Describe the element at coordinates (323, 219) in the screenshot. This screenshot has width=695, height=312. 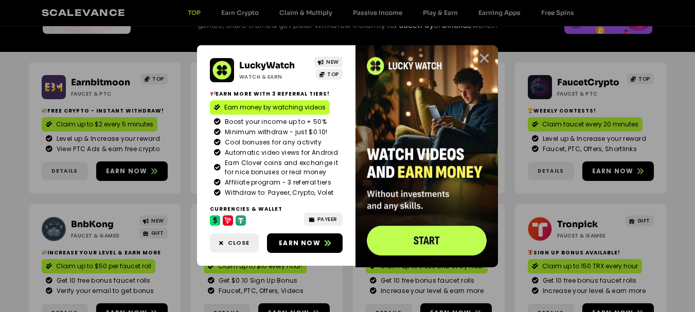
I see `a: PAYEER` at that location.